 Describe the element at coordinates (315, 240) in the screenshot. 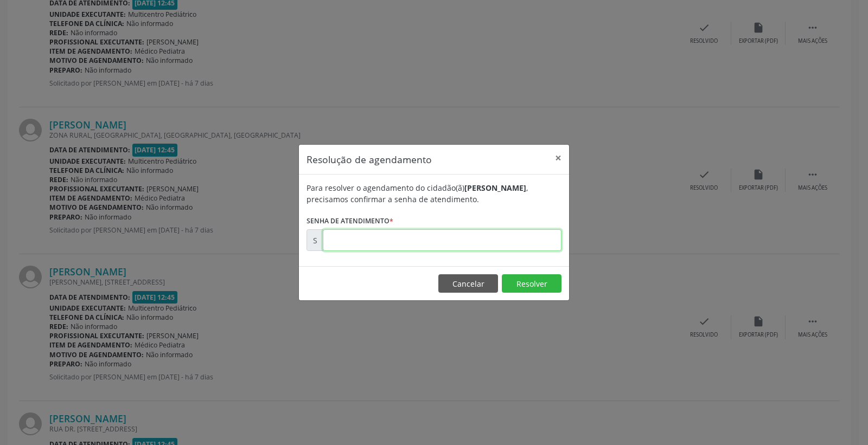

I see `div: S` at that location.